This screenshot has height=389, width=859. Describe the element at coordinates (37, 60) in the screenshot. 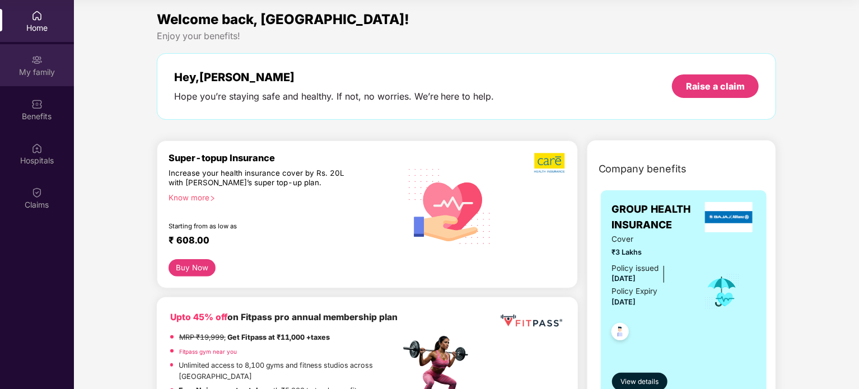

I see `img: svg+xml;base64,PHN2ZyB3aWR0aD0iMjAiIGhlaWdodD0iMjAiIHZpZXdCb3g9IjAgMCAyMCAyMCIgZmlsbD0ibm9uZSIgeG...` at that location.